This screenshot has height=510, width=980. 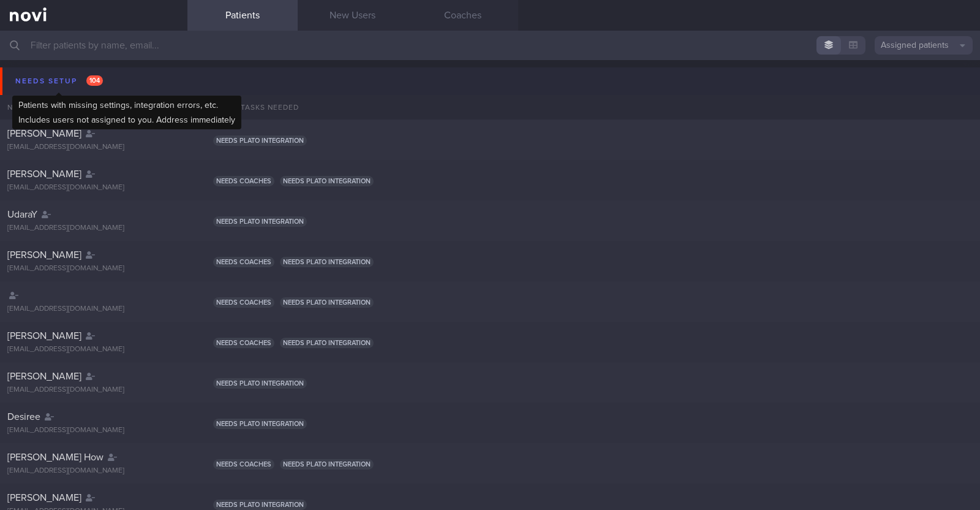 I want to click on div: Chats, so click(x=163, y=107).